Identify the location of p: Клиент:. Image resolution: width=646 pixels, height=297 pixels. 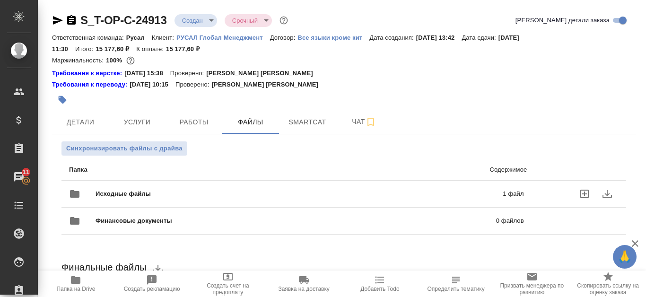
(164, 37).